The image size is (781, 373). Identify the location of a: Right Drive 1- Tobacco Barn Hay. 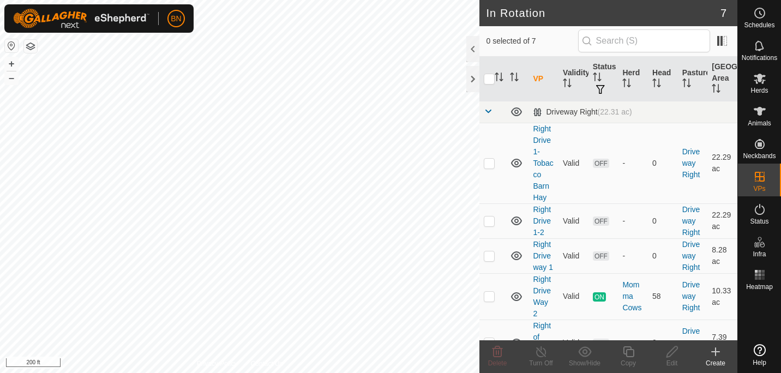
(543, 163).